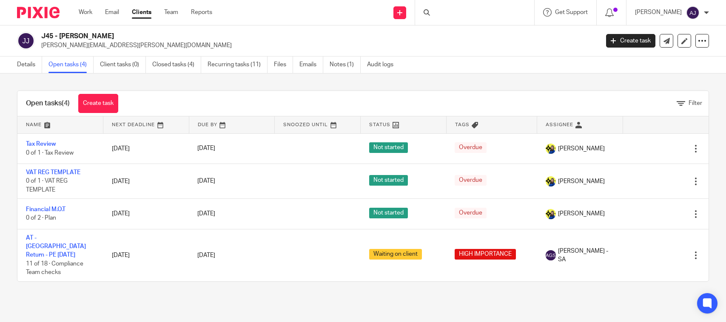 Image resolution: width=726 pixels, height=322 pixels. I want to click on span: Tags, so click(462, 125).